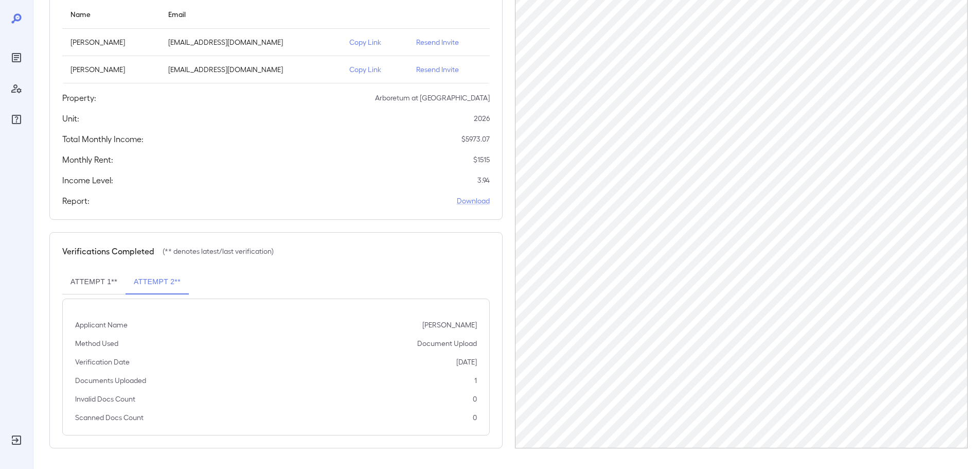 The image size is (980, 469). I want to click on p: 2026, so click(482, 118).